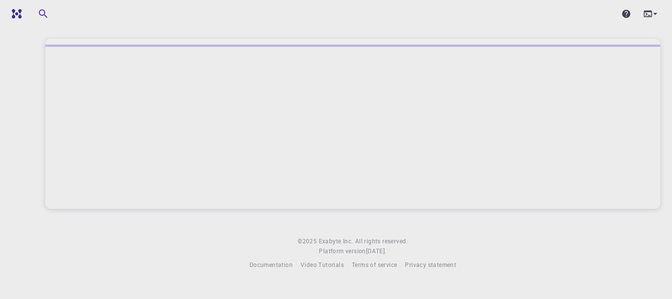 The image size is (672, 299). What do you see at coordinates (322, 265) in the screenshot?
I see `a: Video Tutorials` at bounding box center [322, 265].